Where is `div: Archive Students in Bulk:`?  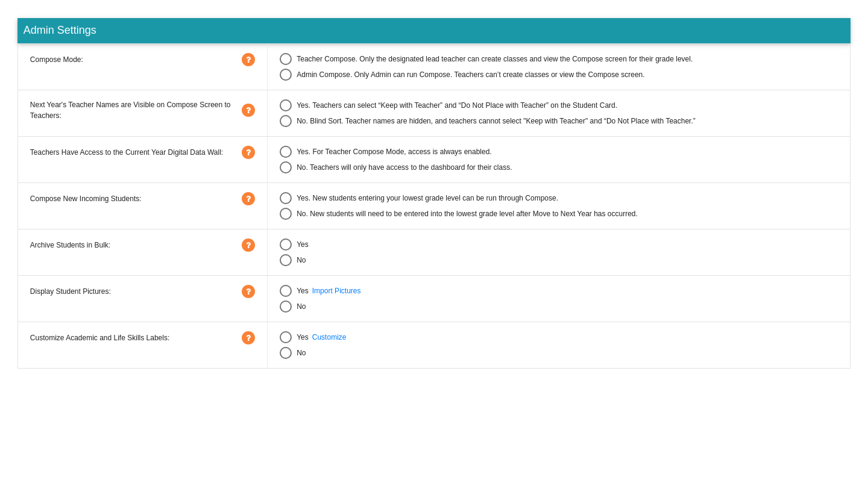
div: Archive Students in Bulk: is located at coordinates (142, 245).